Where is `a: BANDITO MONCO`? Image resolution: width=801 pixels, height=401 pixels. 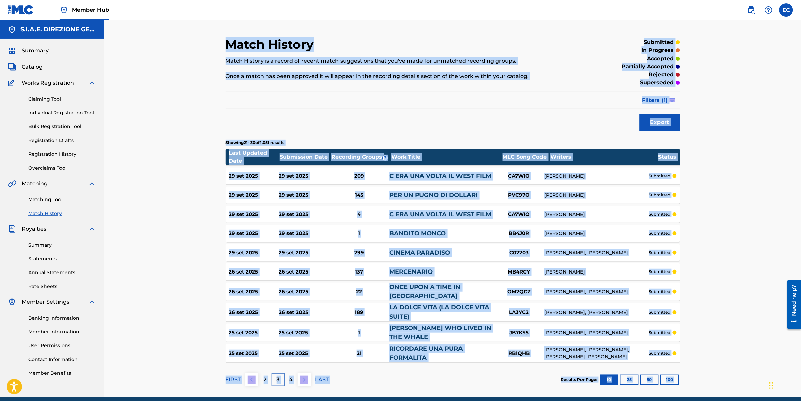
a: BANDITO MONCO is located at coordinates (418, 233).